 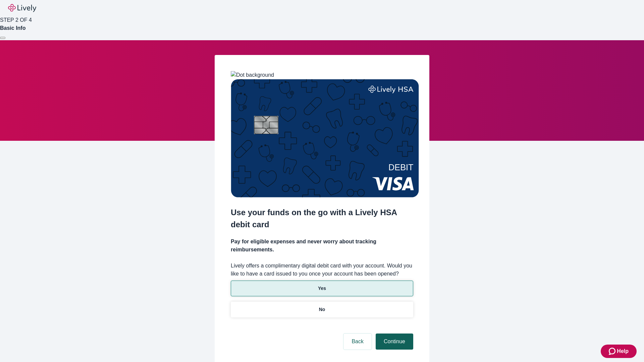 What do you see at coordinates (252, 75) in the screenshot?
I see `img: Dot background` at bounding box center [252, 75].